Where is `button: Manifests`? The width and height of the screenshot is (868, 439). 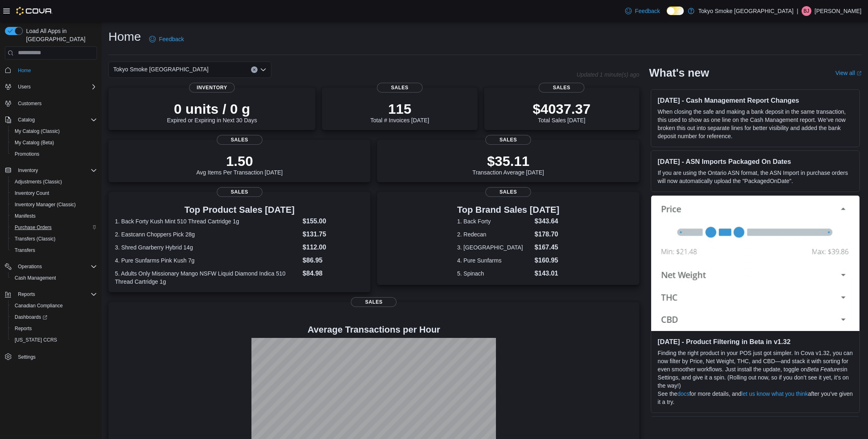 button: Manifests is located at coordinates (54, 216).